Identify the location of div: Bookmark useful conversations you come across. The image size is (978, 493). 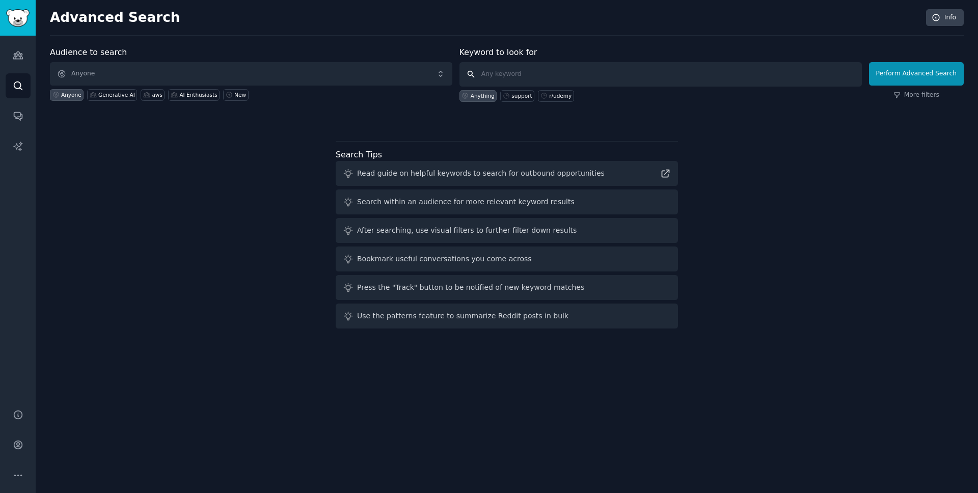
(444, 259).